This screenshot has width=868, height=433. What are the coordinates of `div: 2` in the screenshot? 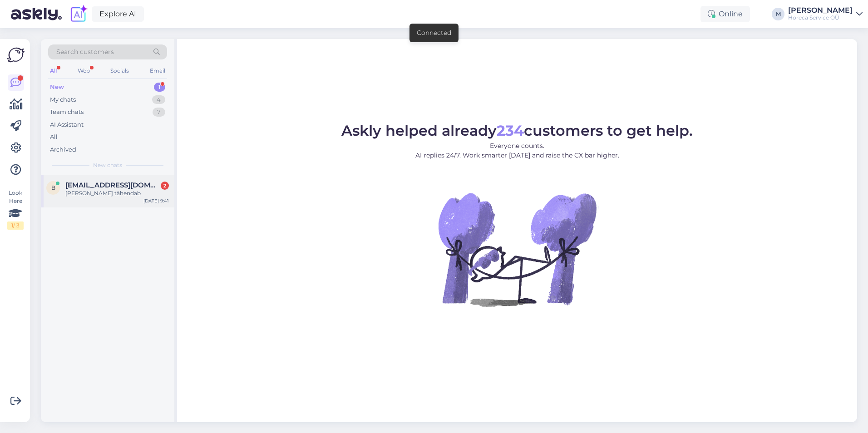 It's located at (165, 186).